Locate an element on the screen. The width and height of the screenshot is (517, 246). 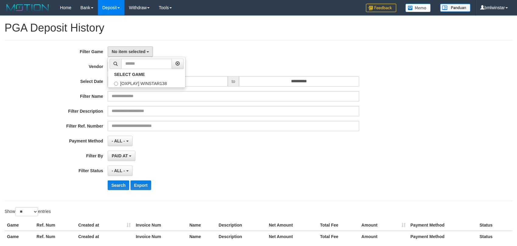
img: MOTION_logo.png is located at coordinates (28, 8).